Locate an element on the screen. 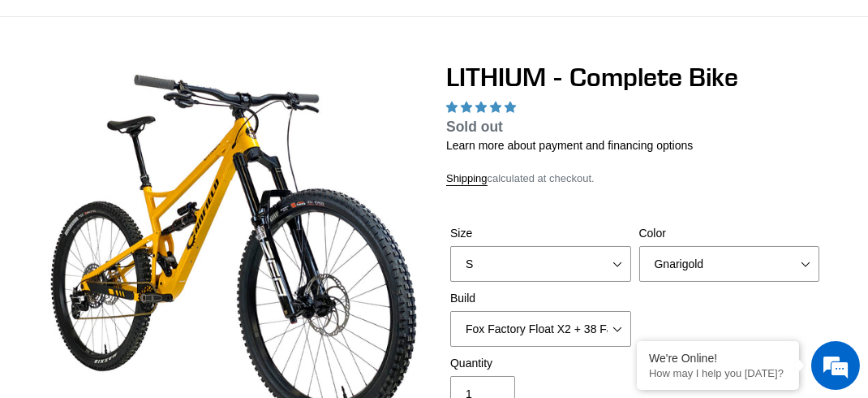  p: How may I help you today? is located at coordinates (718, 373).